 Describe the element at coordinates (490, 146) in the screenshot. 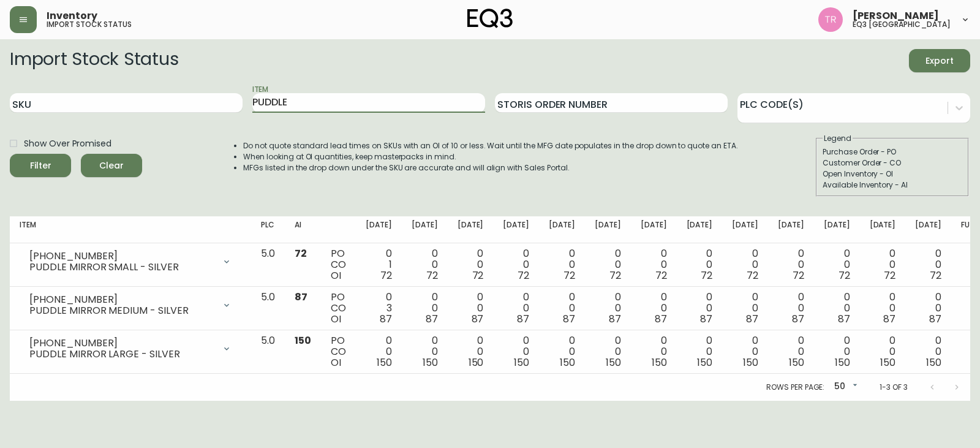

I see `li: Do not quote standard lead times on SKUs with an OI of 10 or less. Wait until the MFG date popula...` at that location.